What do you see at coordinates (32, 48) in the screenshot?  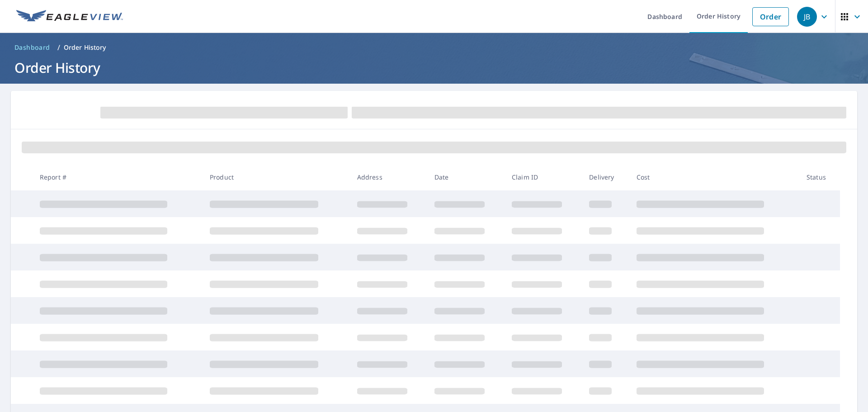 I see `a: Dashboard` at bounding box center [32, 48].